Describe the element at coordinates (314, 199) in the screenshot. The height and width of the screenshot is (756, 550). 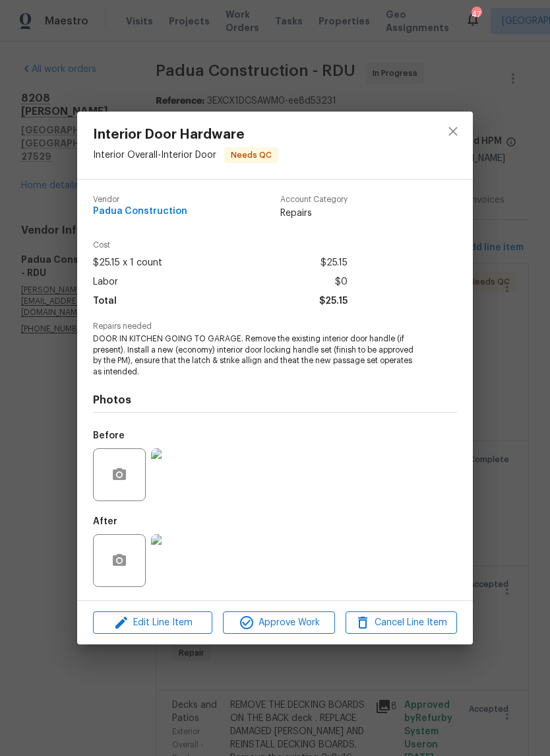
I see `span: Account Category` at that location.